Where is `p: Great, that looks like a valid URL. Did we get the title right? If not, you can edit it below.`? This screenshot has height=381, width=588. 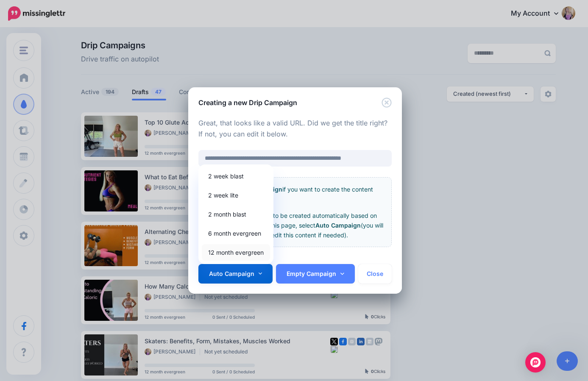
p: Great, that looks like a valid URL. Did we get the title right? If not, you can edit it below. is located at coordinates (295, 129).